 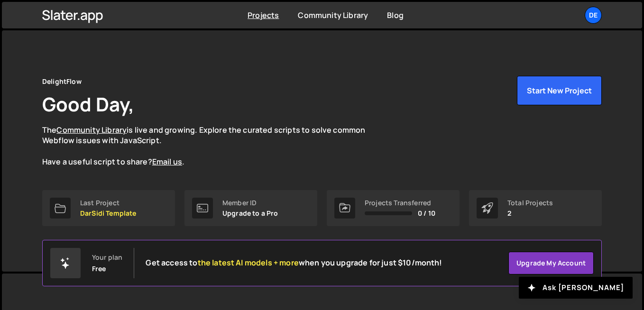 I want to click on div: Free, so click(x=99, y=269).